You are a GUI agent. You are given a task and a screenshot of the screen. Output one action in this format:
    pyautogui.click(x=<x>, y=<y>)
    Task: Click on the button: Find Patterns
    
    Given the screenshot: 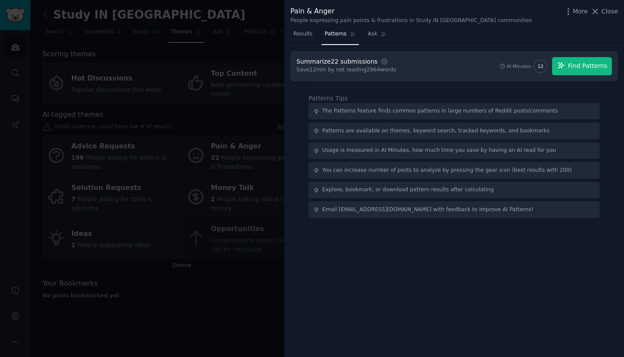 What is the action you would take?
    pyautogui.click(x=582, y=66)
    